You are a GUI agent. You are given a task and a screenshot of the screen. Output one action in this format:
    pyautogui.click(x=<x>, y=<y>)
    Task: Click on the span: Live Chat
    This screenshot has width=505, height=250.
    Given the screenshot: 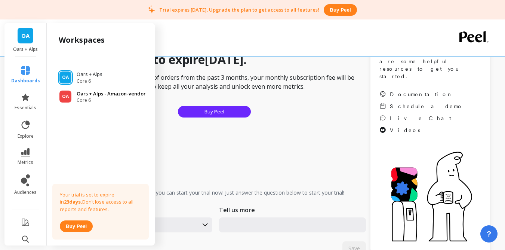 What is the action you would take?
    pyautogui.click(x=420, y=118)
    